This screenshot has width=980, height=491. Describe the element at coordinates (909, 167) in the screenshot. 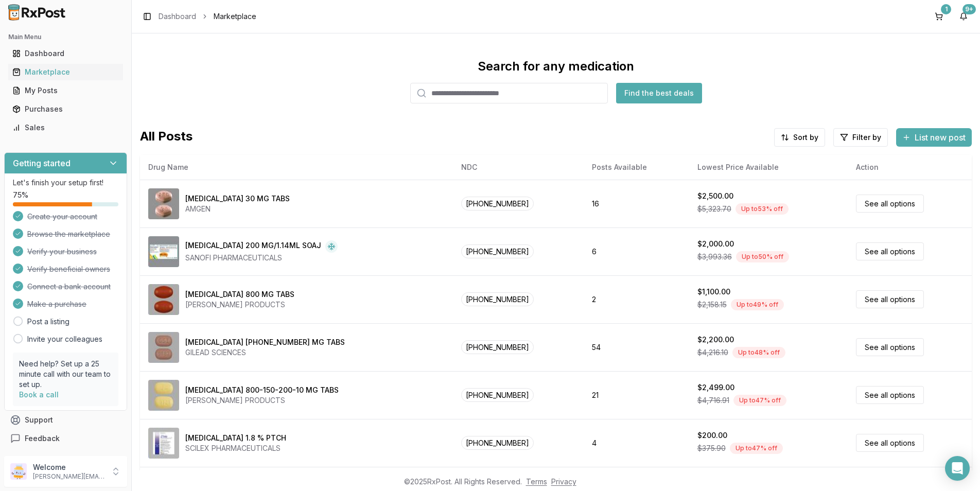

I see `th: Action` at that location.